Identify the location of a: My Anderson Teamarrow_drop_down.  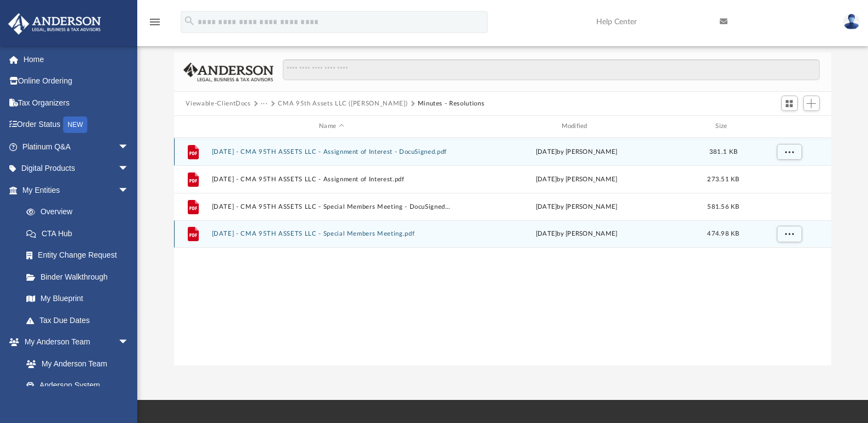
(73, 342).